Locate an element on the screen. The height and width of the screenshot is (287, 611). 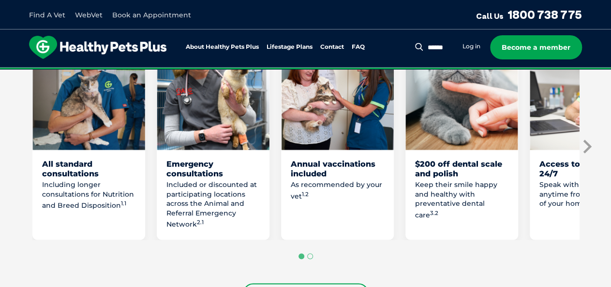
span: Call Us is located at coordinates (490, 16).